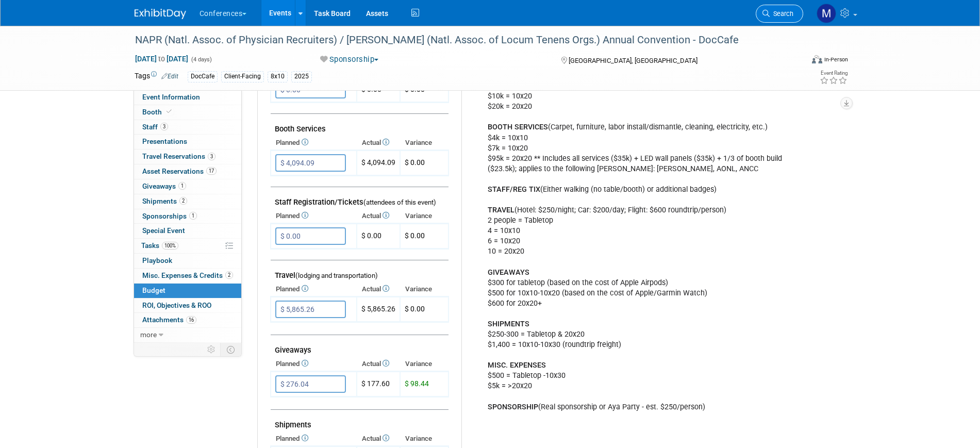 Image resolution: width=980 pixels, height=448 pixels. Describe the element at coordinates (169, 111) in the screenshot. I see `i: Booth reservation complete` at that location.